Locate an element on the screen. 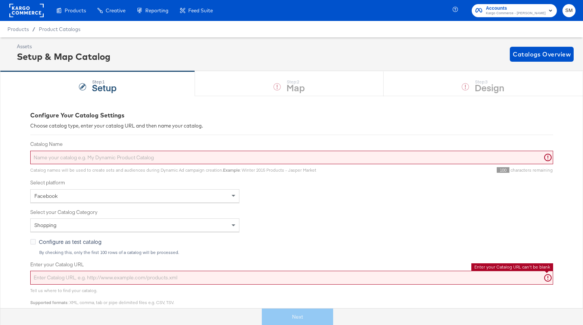 The image size is (583, 325). div: Assets is located at coordinates (64, 46).